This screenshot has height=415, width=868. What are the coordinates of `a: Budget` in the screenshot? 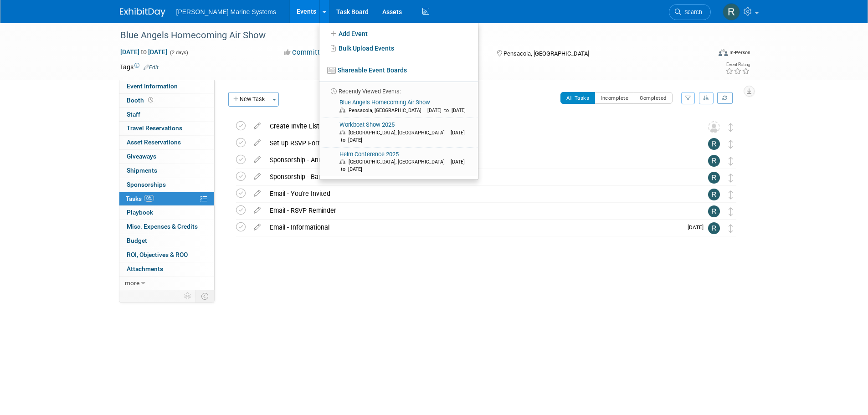 It's located at (167, 241).